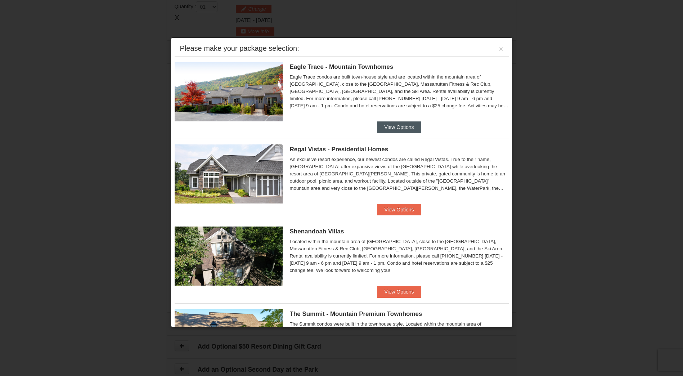 The width and height of the screenshot is (683, 376). I want to click on span: Shenandoah Villas, so click(317, 231).